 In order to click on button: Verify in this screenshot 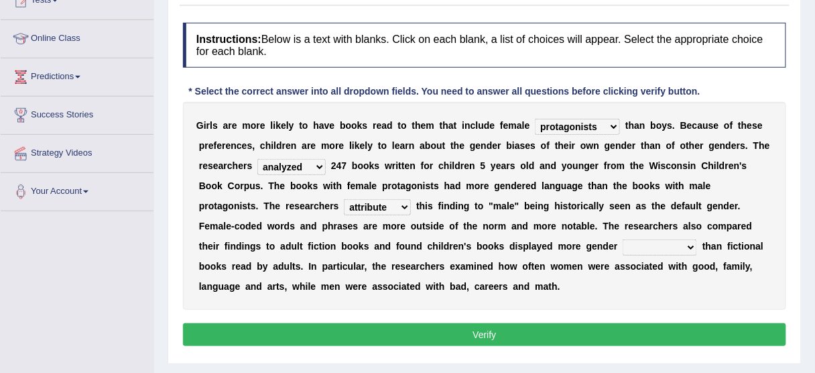, I will do `click(485, 334)`.